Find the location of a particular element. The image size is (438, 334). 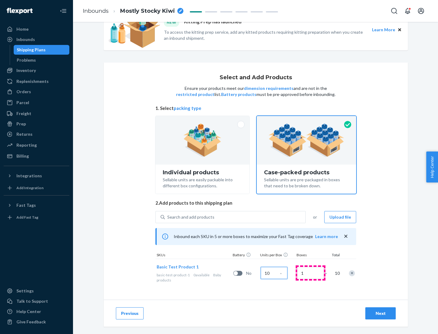

button: Give Feedback is located at coordinates (36, 322).